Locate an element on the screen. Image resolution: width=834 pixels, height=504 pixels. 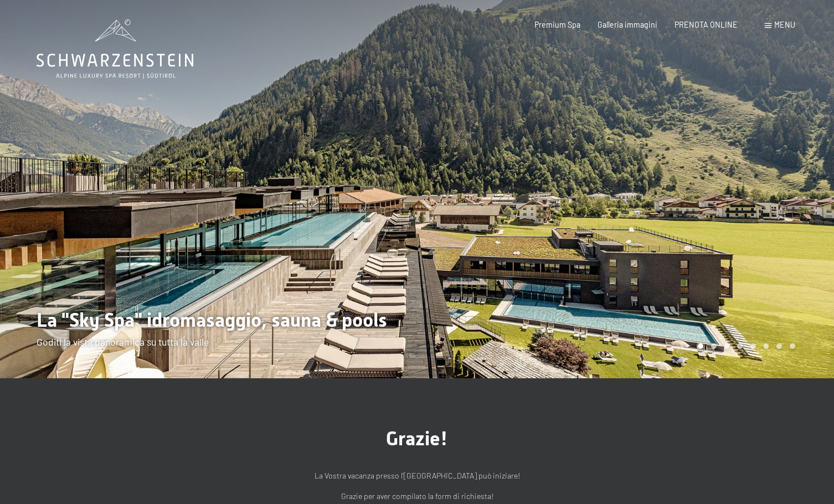
a: Galleria immagini is located at coordinates (628, 25).